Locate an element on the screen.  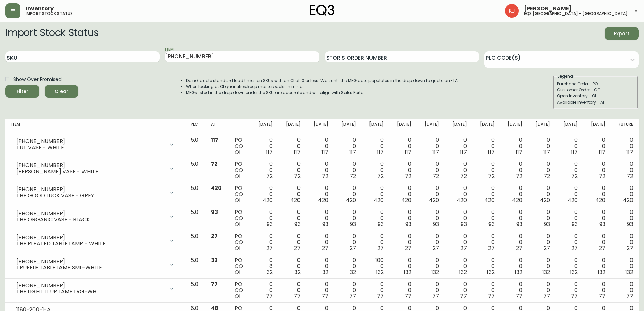
img: 24a625d34e264d2520941288c4a55f8e is located at coordinates (512, 11).